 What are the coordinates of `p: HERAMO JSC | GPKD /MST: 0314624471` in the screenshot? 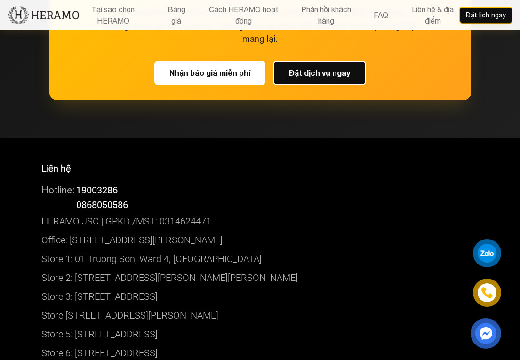 It's located at (260, 221).